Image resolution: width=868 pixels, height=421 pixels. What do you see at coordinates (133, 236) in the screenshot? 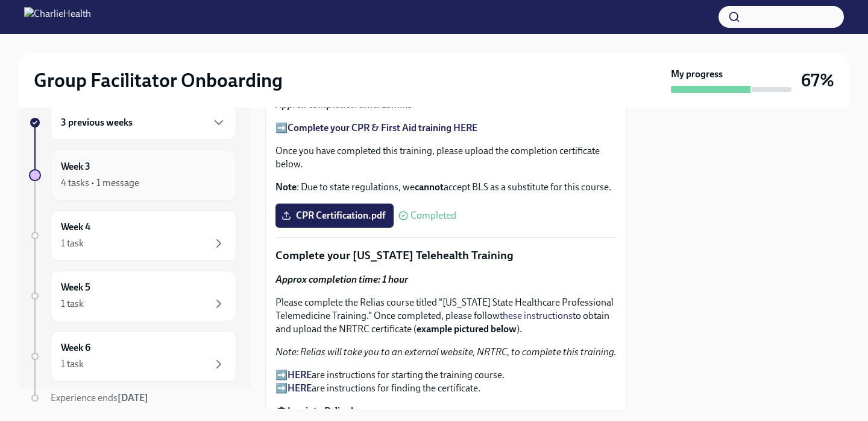
I see `a: Week 41 task` at bounding box center [133, 236].